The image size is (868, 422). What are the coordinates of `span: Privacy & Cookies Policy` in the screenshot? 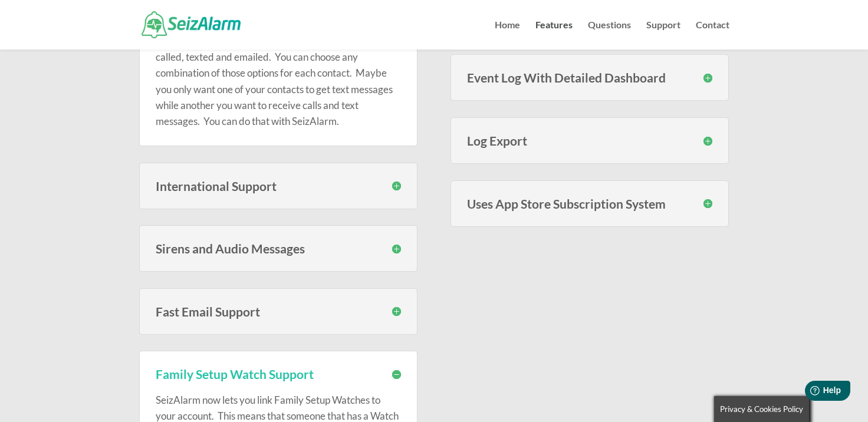 It's located at (762, 409).